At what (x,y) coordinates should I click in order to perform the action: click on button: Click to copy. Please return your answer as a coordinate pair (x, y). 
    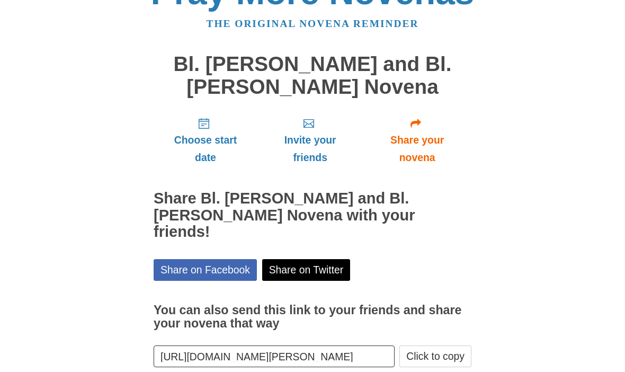
    Looking at the image, I should click on (435, 356).